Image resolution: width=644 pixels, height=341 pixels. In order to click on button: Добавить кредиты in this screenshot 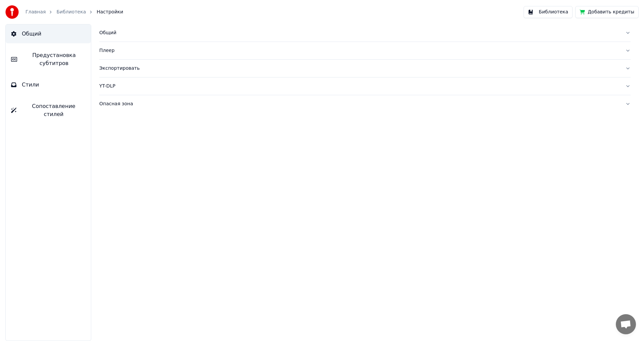, I will do `click(606, 12)`.